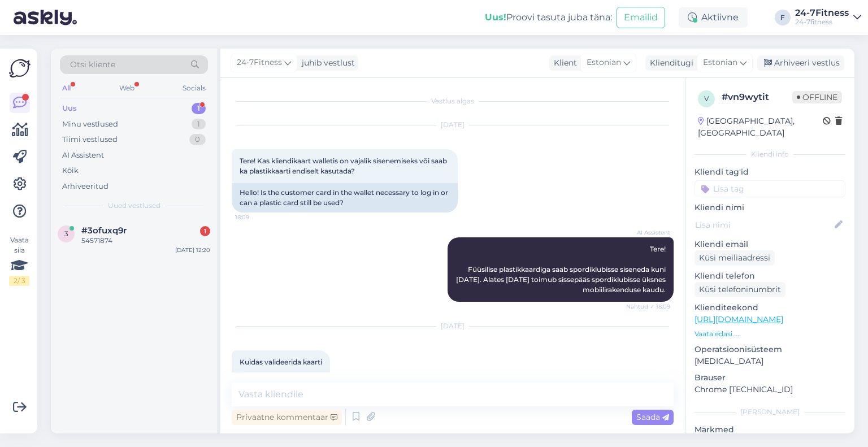  Describe the element at coordinates (93, 64) in the screenshot. I see `span: Otsi kliente` at that location.